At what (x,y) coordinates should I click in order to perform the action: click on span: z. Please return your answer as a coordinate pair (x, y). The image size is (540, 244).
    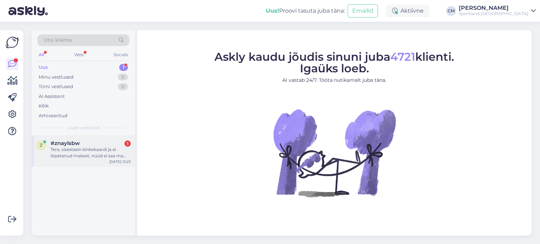
    Looking at the image, I should click on (41, 145).